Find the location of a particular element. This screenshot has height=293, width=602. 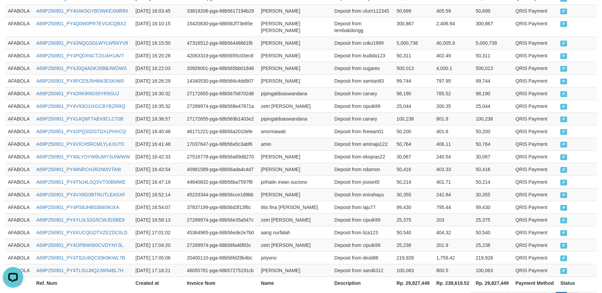

td: 33819206-pga-68b5617194b29 is located at coordinates (221, 11).